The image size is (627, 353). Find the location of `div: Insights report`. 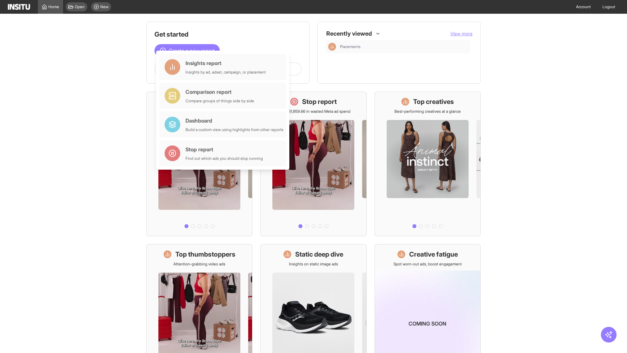

div: Insights report is located at coordinates (226, 63).